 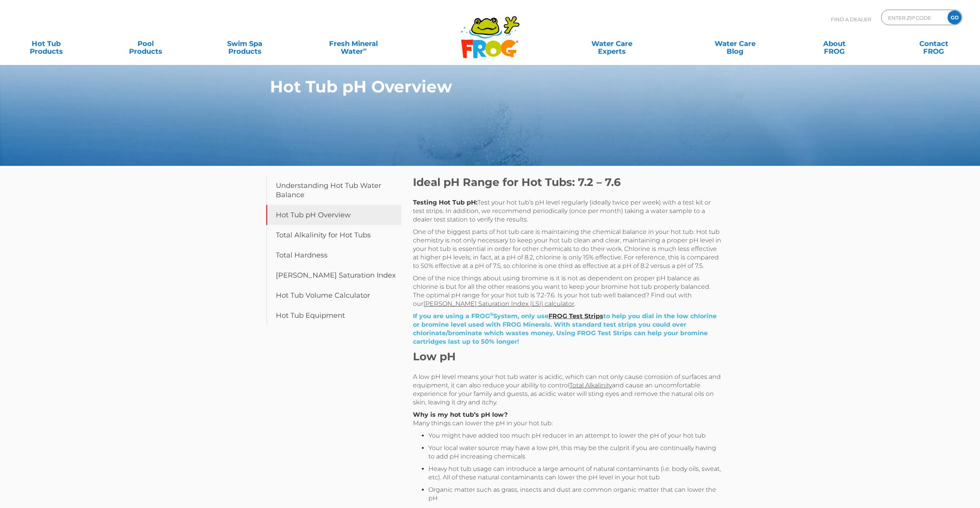 What do you see at coordinates (913, 17) in the screenshot?
I see `input: Zip Code Form` at bounding box center [913, 17].